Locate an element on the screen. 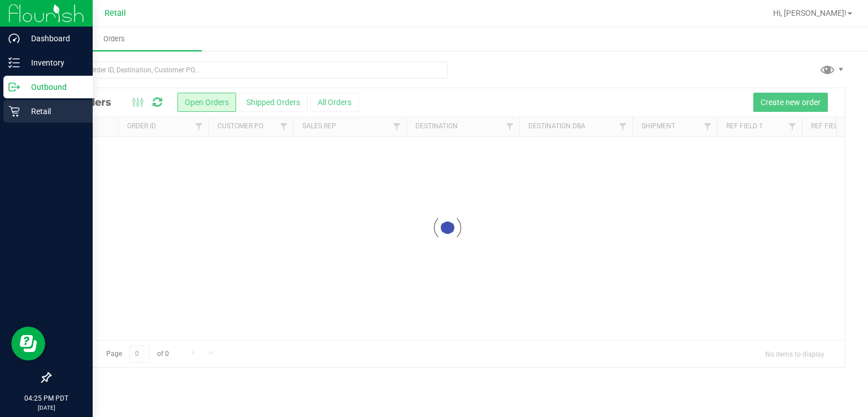  p: Inventory is located at coordinates (54, 63).